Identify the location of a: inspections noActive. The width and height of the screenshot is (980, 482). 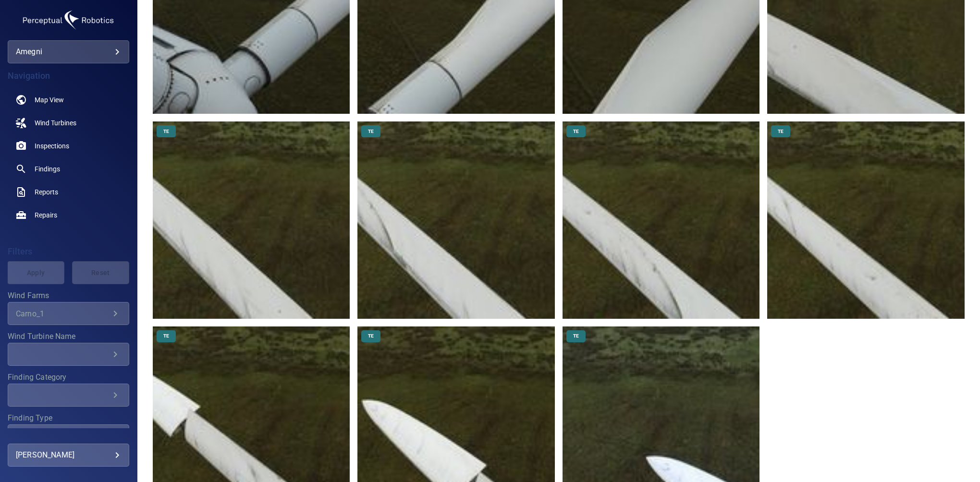
(68, 146).